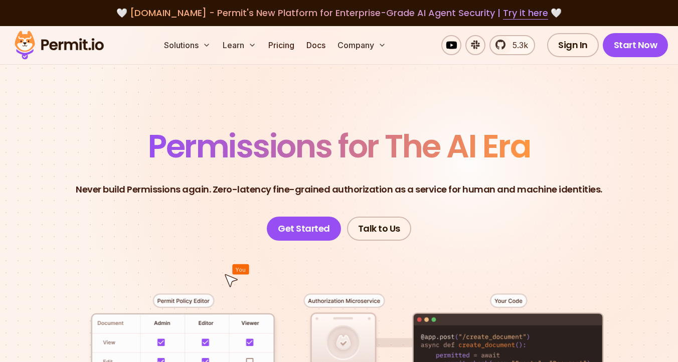  I want to click on button: Company, so click(362, 45).